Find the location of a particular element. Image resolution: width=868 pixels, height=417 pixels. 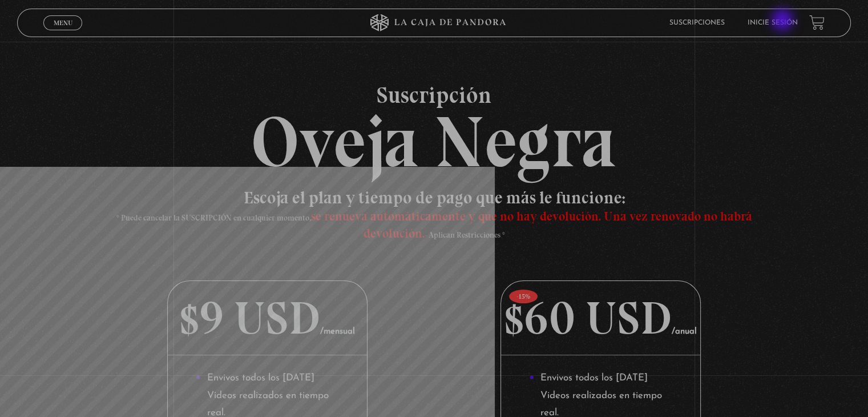

h3: Escoja el plan y tiempo de pago que más le funcione: is located at coordinates (434, 214).